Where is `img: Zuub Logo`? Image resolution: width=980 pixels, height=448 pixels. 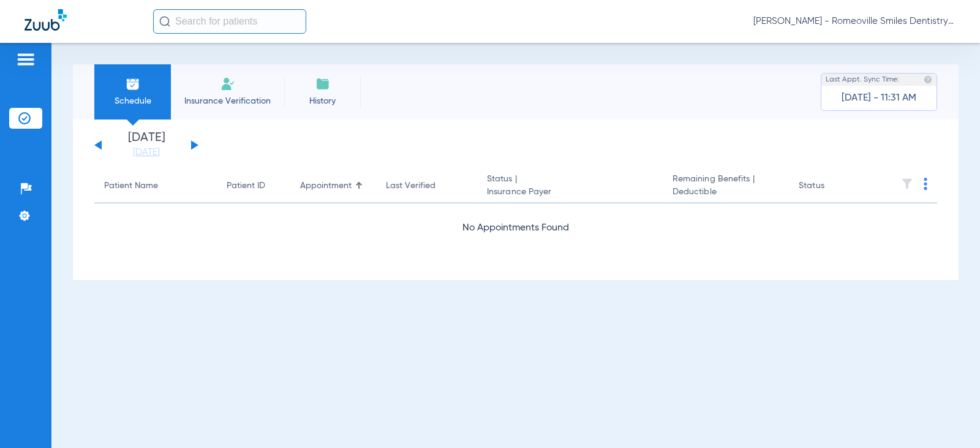 img: Zuub Logo is located at coordinates (46, 19).